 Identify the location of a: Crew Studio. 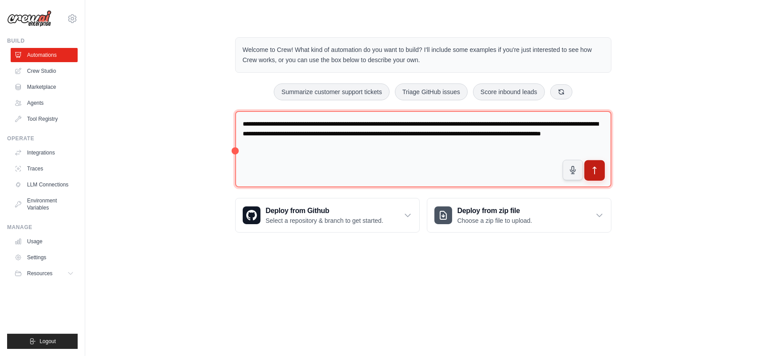
(44, 71).